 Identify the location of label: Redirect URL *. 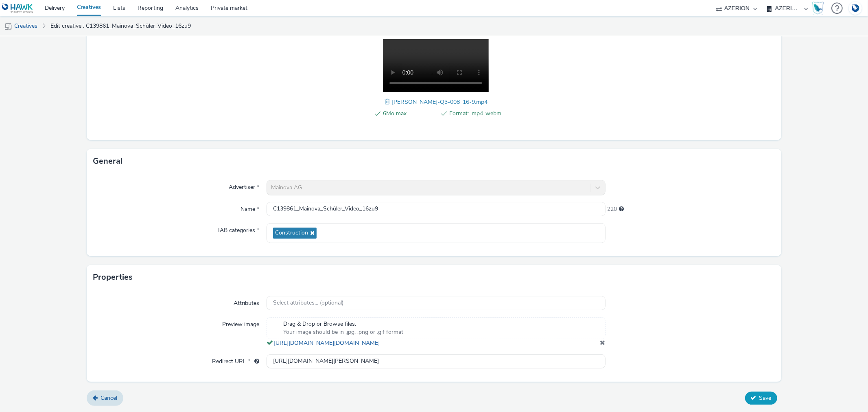
(236, 360).